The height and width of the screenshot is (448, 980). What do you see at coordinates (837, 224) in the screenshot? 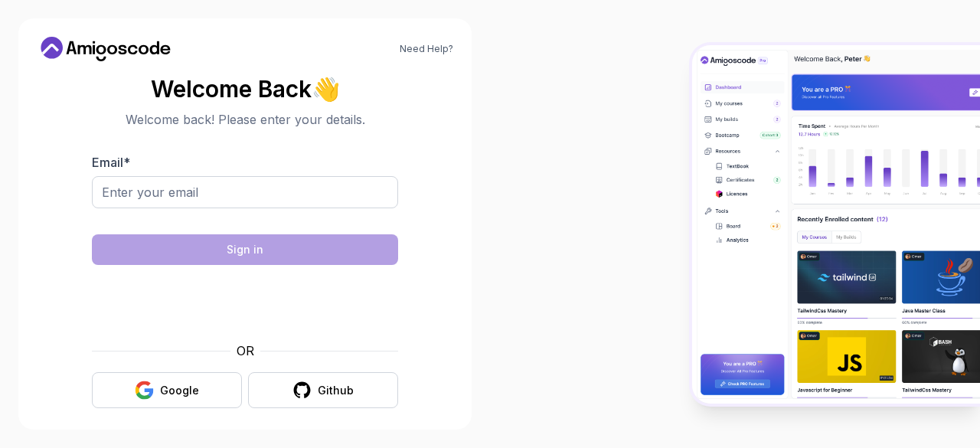
I see `img: Amigoscode Dashboard` at bounding box center [837, 224].